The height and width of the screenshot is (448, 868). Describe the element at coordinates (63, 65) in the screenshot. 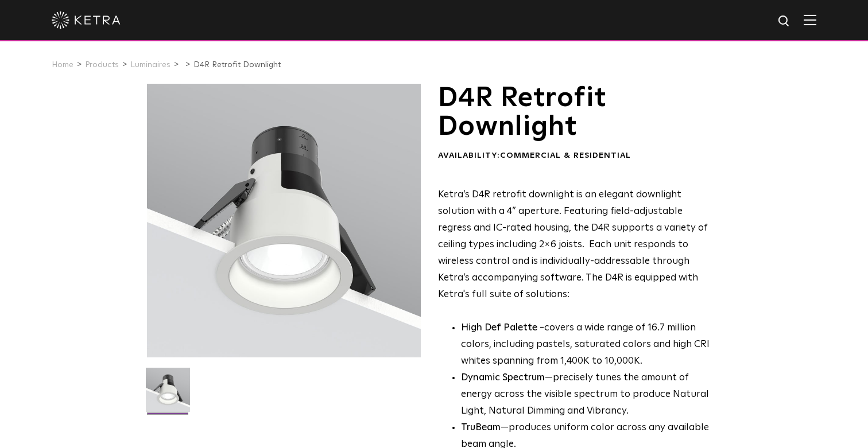

I see `a: Home` at that location.